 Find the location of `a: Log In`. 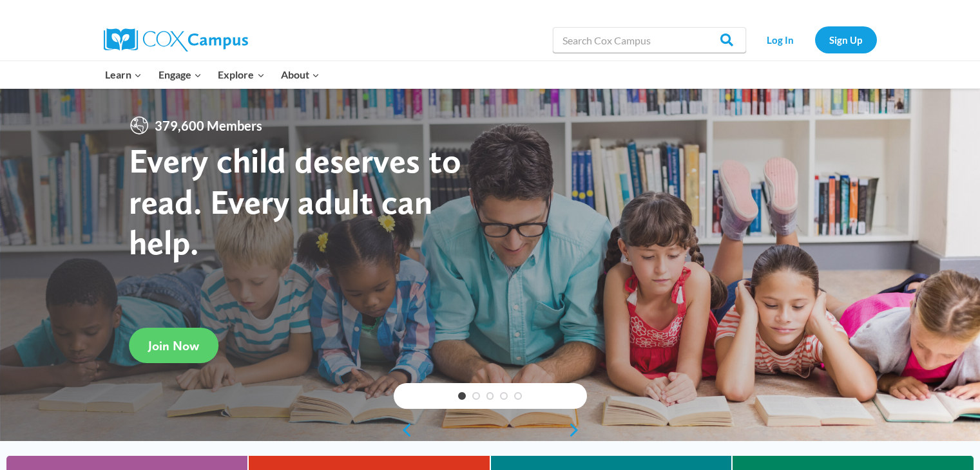

a: Log In is located at coordinates (780, 39).